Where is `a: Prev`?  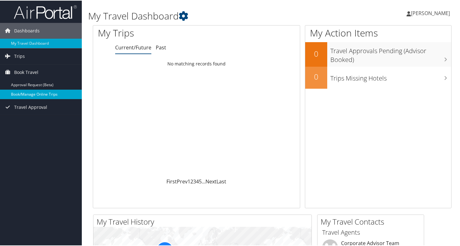 a: Prev is located at coordinates (182, 181).